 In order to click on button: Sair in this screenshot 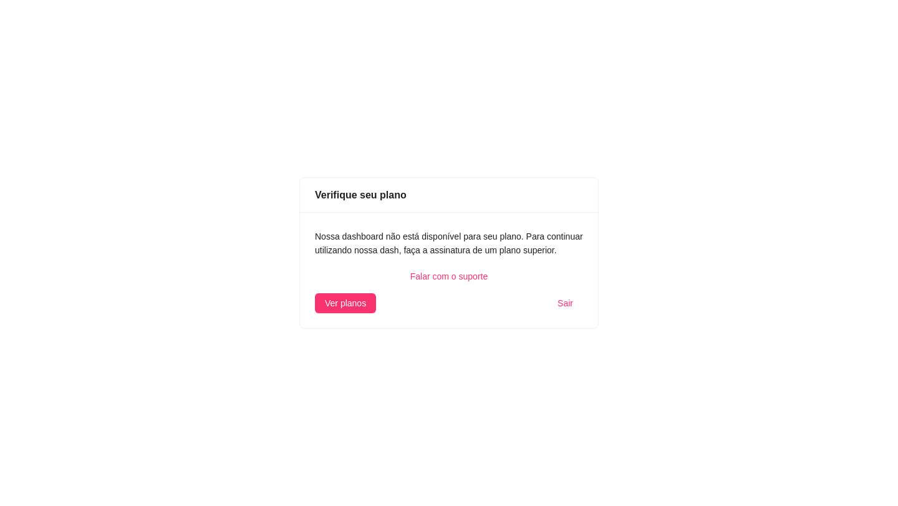, I will do `click(565, 303)`.